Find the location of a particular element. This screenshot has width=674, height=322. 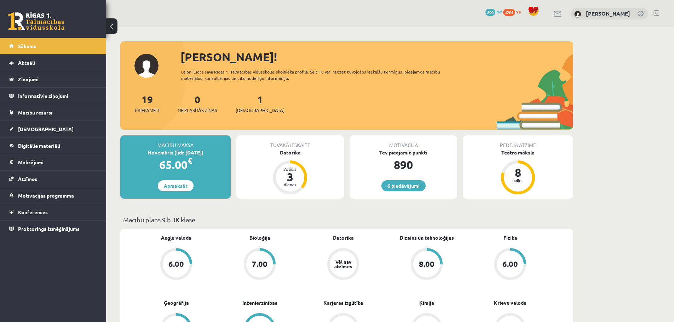

div: Datorika is located at coordinates (290, 153).